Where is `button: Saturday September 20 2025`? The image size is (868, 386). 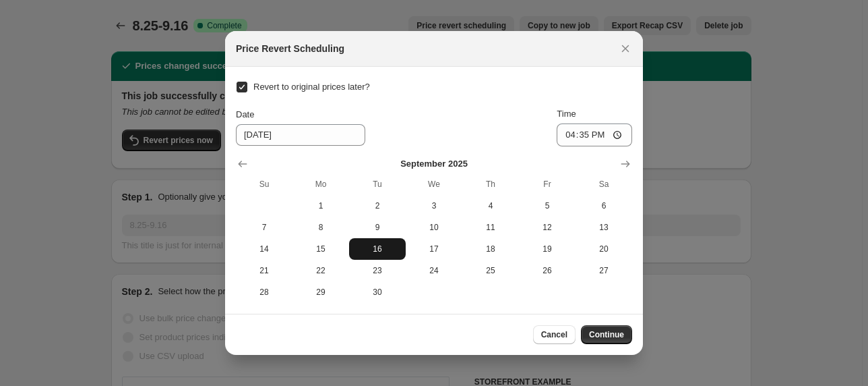
button: Saturday September 20 2025 is located at coordinates (605, 249).